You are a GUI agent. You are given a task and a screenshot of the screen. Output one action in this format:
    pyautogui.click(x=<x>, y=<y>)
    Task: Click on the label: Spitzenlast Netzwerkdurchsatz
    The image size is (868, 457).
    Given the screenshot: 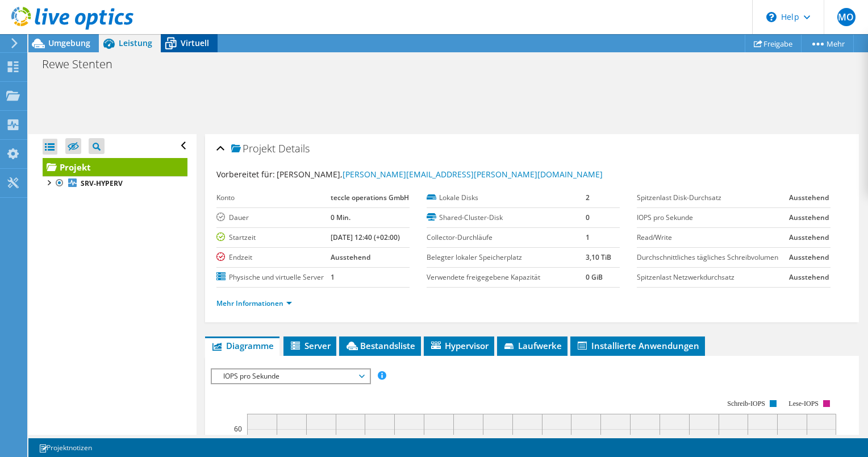 What is the action you would take?
    pyautogui.click(x=713, y=278)
    